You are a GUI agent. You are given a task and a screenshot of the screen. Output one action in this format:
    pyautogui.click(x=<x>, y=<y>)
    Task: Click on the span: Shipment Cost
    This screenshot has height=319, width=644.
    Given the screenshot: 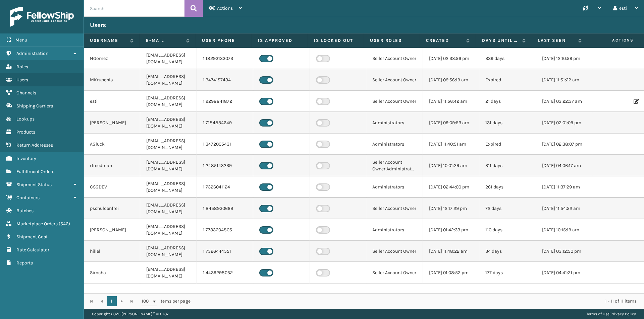 What is the action you would take?
    pyautogui.click(x=32, y=237)
    